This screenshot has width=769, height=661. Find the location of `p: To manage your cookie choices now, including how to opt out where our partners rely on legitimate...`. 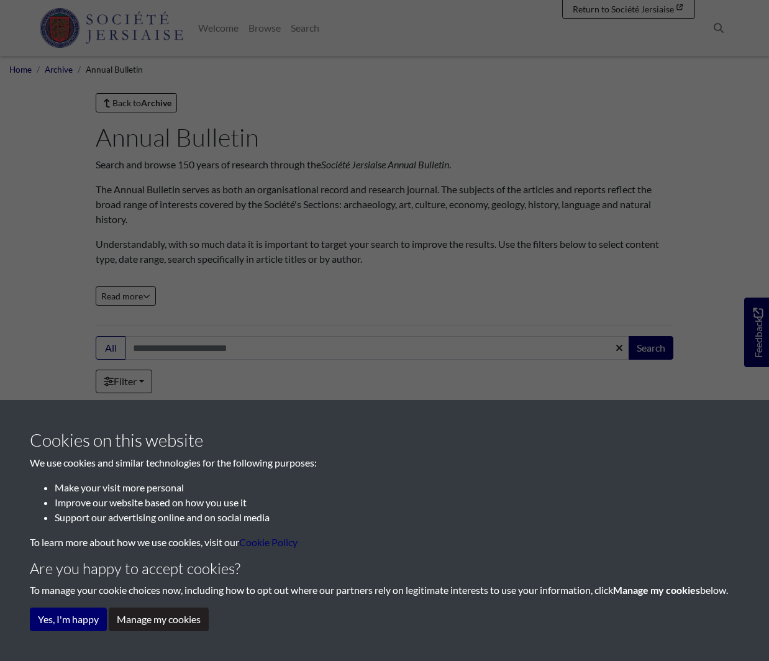

p: To manage your cookie choices now, including how to opt out where our partners rely on legitimate... is located at coordinates (385, 590).